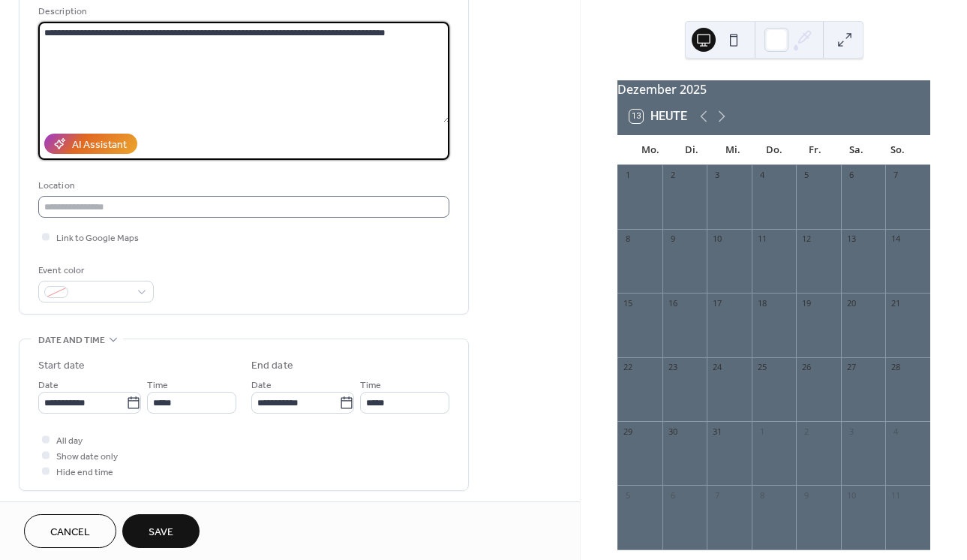 The image size is (967, 560). I want to click on div: 31, so click(716, 431).